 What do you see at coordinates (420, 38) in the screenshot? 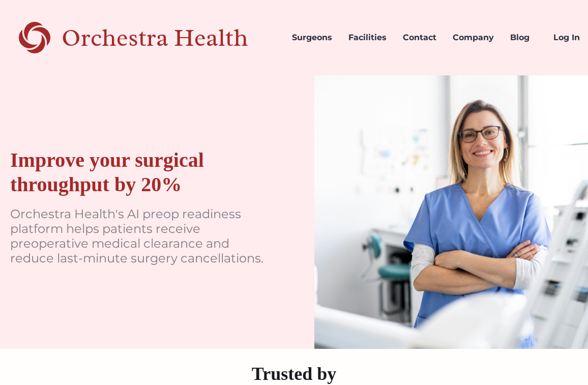
I see `a: Contact` at bounding box center [420, 38].